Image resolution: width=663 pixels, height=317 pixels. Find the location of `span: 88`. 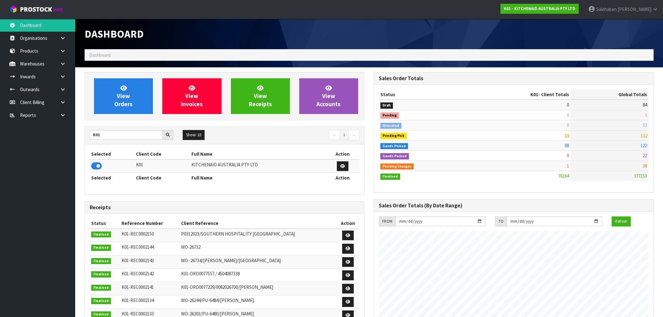

span: 88 is located at coordinates (567, 145).